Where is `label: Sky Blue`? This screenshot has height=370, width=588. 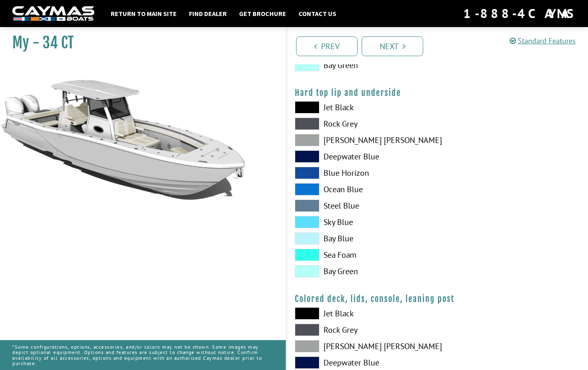
label: Sky Blue is located at coordinates (362, 222).